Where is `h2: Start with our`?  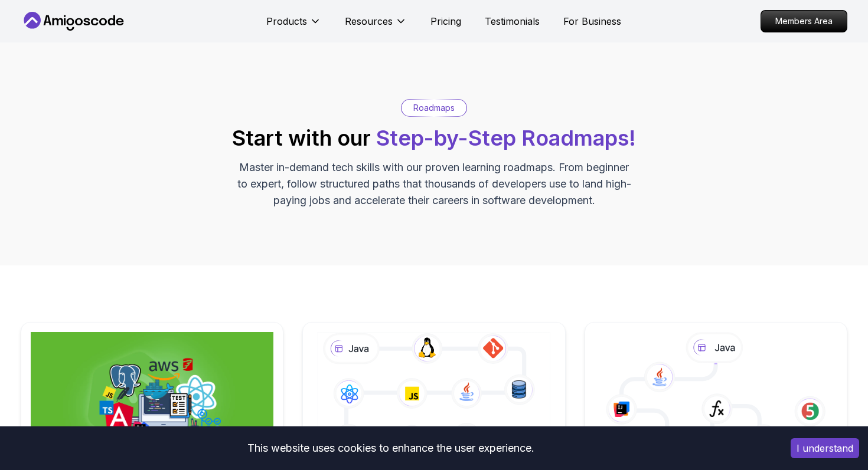
h2: Start with our is located at coordinates (434, 138).